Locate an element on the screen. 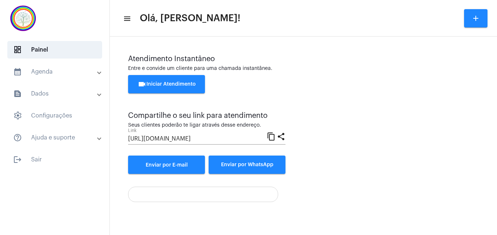 This screenshot has width=497, height=235. img: c337f8d0-2252-6d55-8527-ab50248c0d14.png is located at coordinates (23, 18).